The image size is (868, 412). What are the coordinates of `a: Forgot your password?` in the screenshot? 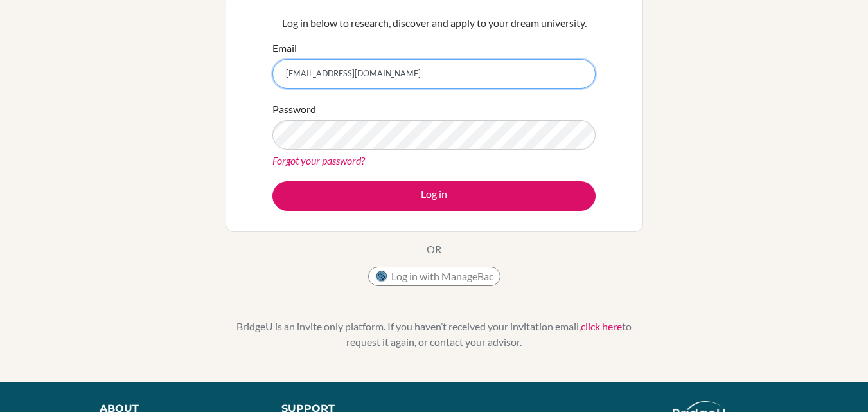 It's located at (319, 160).